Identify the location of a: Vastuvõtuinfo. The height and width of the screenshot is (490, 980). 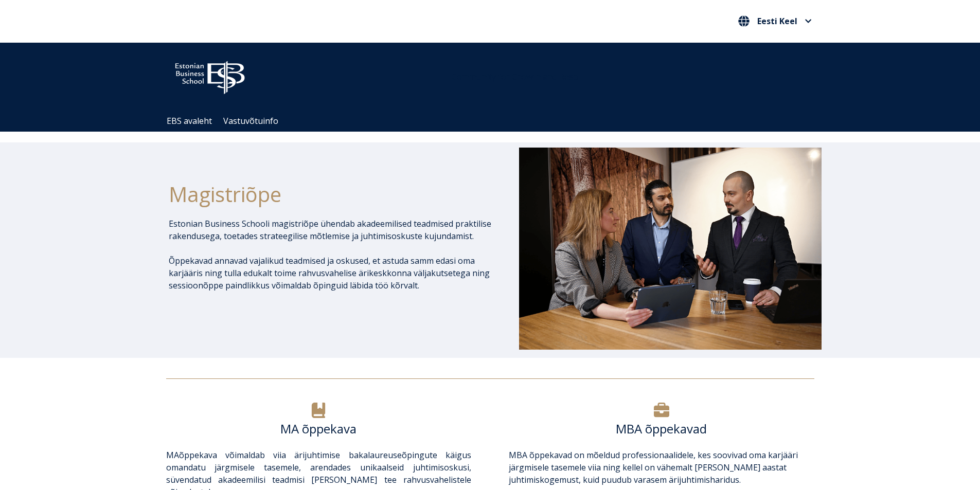
(250, 121).